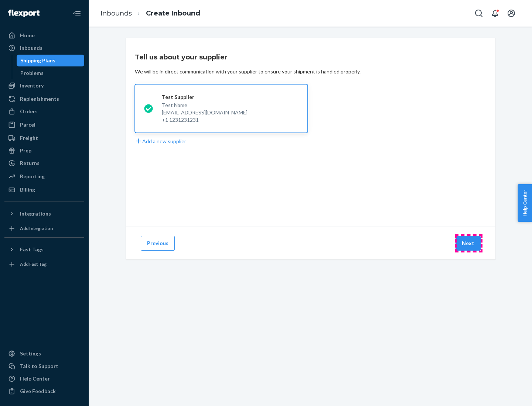 This screenshot has height=406, width=532. I want to click on a: Freight, so click(45, 138).